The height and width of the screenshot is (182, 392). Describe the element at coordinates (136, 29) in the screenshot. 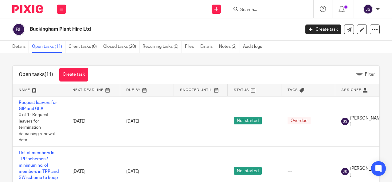

I see `h2: Buckingham Plant Hire Ltd` at that location.